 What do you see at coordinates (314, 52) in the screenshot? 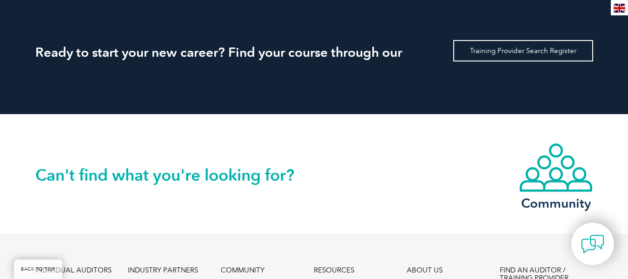
I see `h2: Ready to start your new career? Find your course through our` at bounding box center [314, 52].